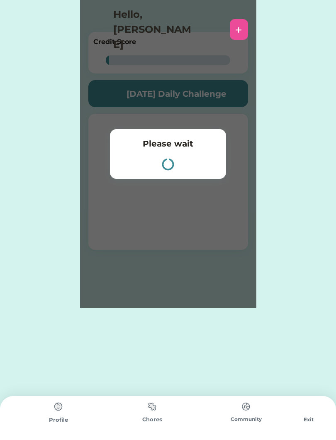  What do you see at coordinates (246, 419) in the screenshot?
I see `div: Community` at bounding box center [246, 419].